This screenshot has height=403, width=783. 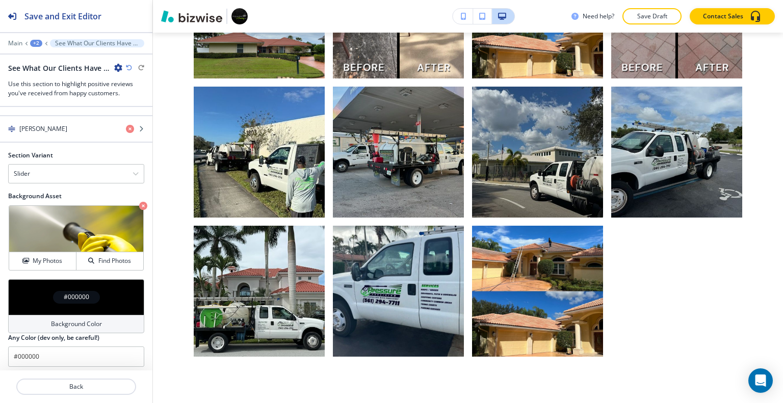 What do you see at coordinates (110, 261) in the screenshot?
I see `button: Find Photos` at bounding box center [110, 261].